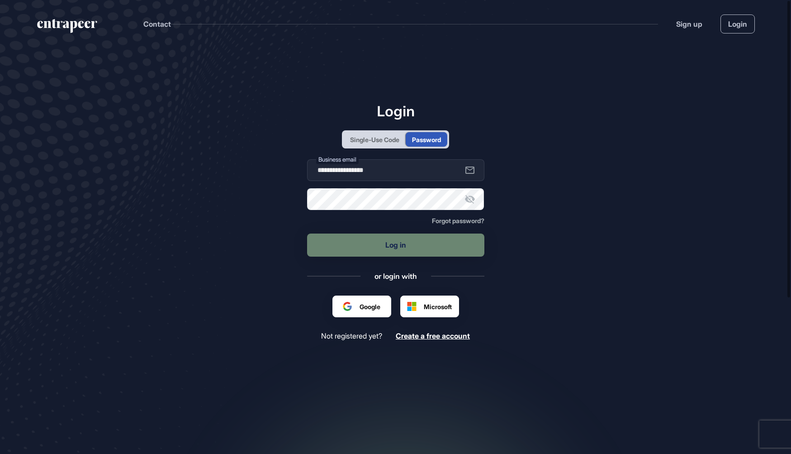 The image size is (791, 454). I want to click on h1: Login, so click(396, 111).